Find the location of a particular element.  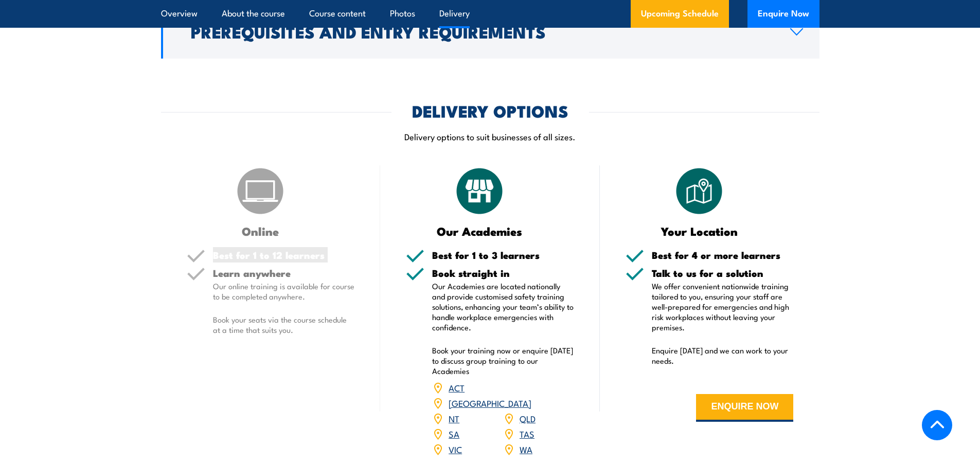

h5: Best for 1 to 3 learners is located at coordinates (503, 255).